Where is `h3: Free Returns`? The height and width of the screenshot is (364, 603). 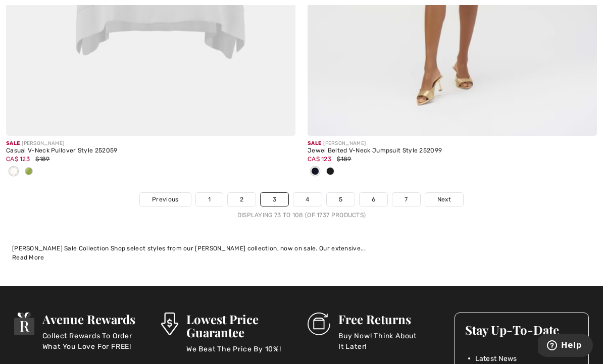 h3: Free Returns is located at coordinates (390, 319).